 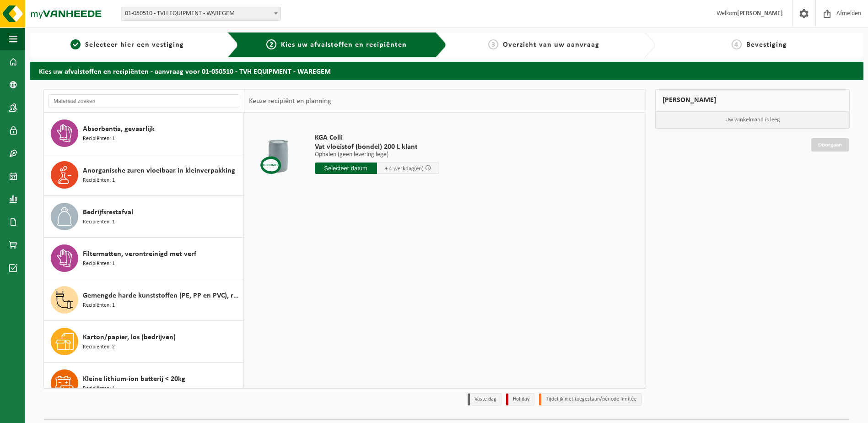 I want to click on p: Uw winkelmand is leeg, so click(x=753, y=120).